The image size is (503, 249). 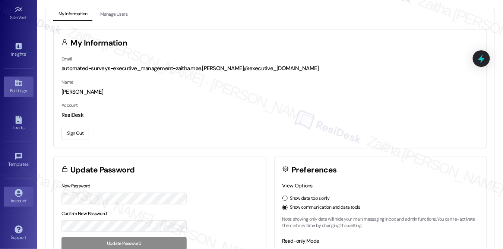 What do you see at coordinates (270, 115) in the screenshot?
I see `div: ResiDesk` at bounding box center [270, 115].